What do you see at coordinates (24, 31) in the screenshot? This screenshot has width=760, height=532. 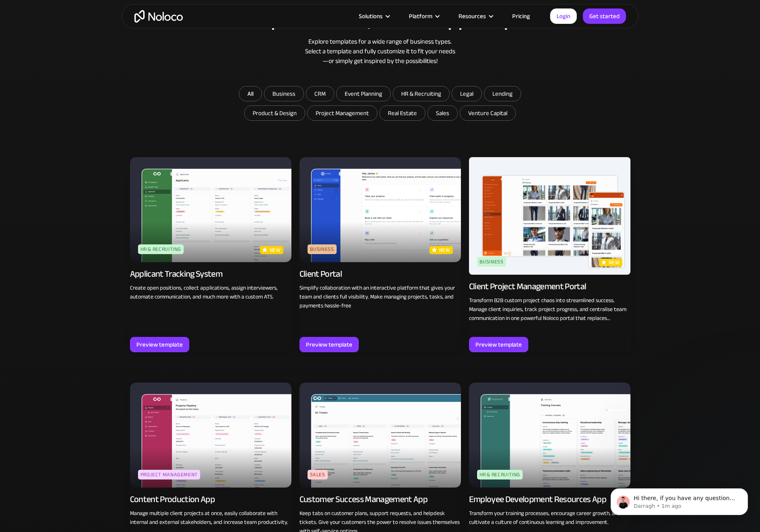 I see `img: Profile image for Darragh` at bounding box center [24, 31].